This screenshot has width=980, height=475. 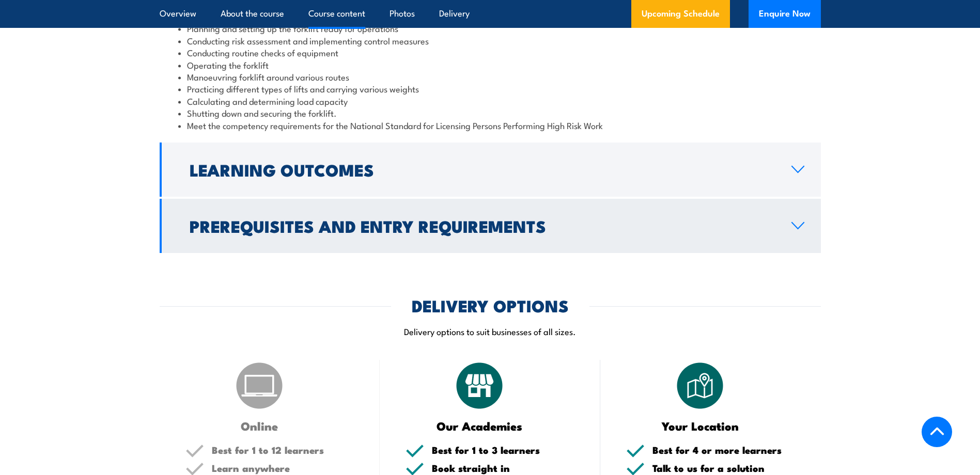 I want to click on h2: Prerequisites and Entry Requirements, so click(x=482, y=225).